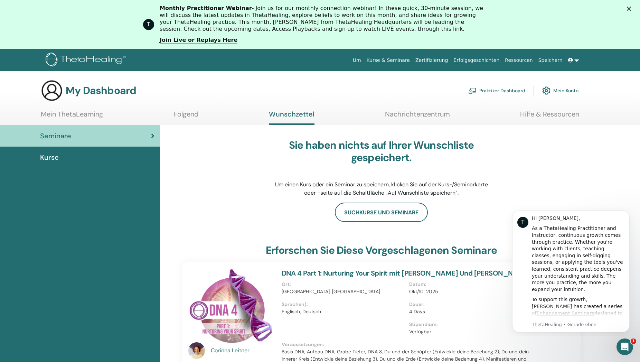  Describe the element at coordinates (519, 60) in the screenshot. I see `a: Ressourcen` at that location.